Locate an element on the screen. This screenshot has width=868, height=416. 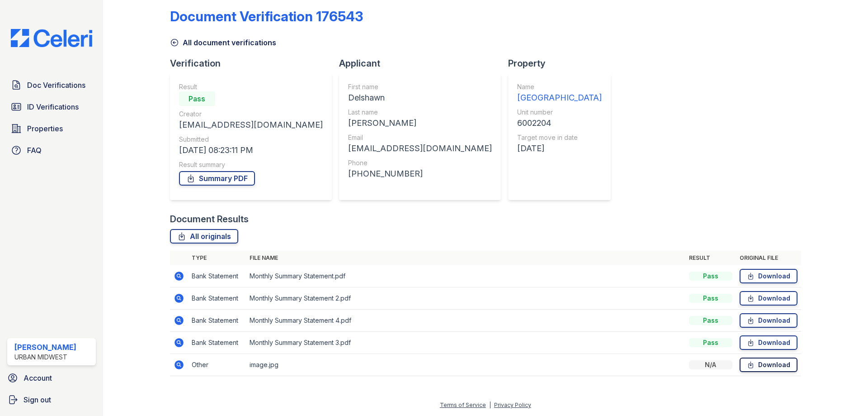
td: Monthly Summary Statement.pdf is located at coordinates (466, 276).